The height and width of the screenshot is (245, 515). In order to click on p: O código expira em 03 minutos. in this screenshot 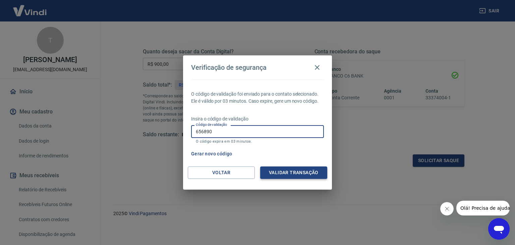, I will do `click(257, 141)`.